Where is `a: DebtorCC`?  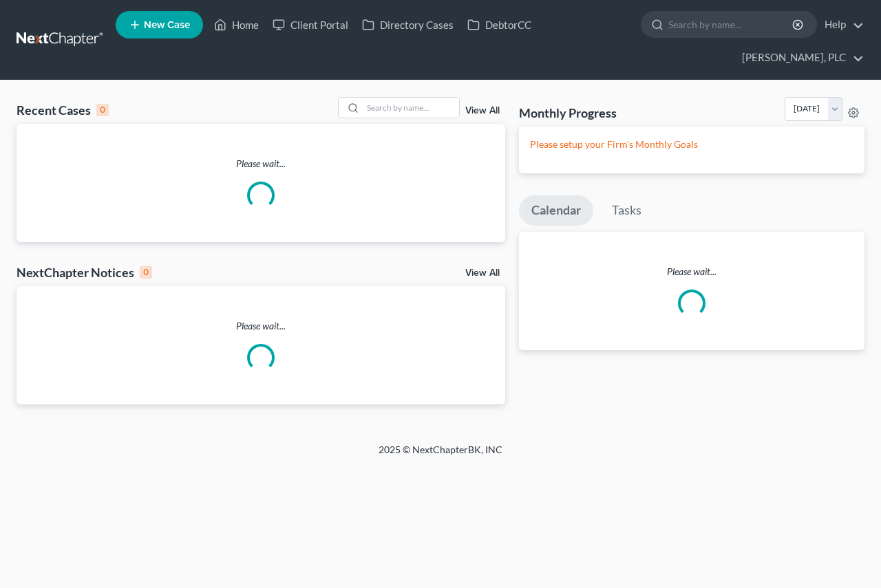
a: DebtorCC is located at coordinates (499, 25).